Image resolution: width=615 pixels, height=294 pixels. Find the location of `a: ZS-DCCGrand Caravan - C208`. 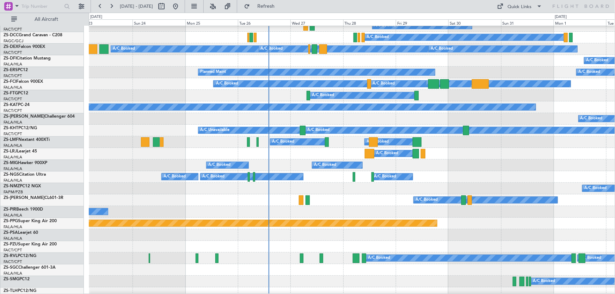

a: ZS-DCCGrand Caravan - C208 is located at coordinates (33, 35).